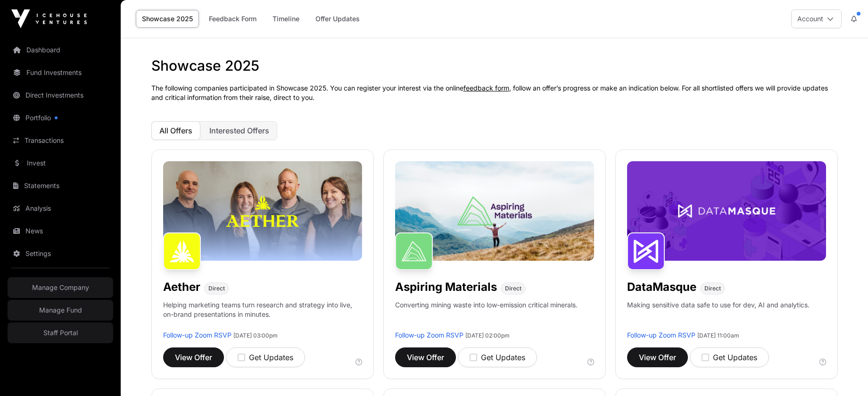 The height and width of the screenshot is (396, 868). Describe the element at coordinates (239, 131) in the screenshot. I see `span: Interested Offers` at that location.